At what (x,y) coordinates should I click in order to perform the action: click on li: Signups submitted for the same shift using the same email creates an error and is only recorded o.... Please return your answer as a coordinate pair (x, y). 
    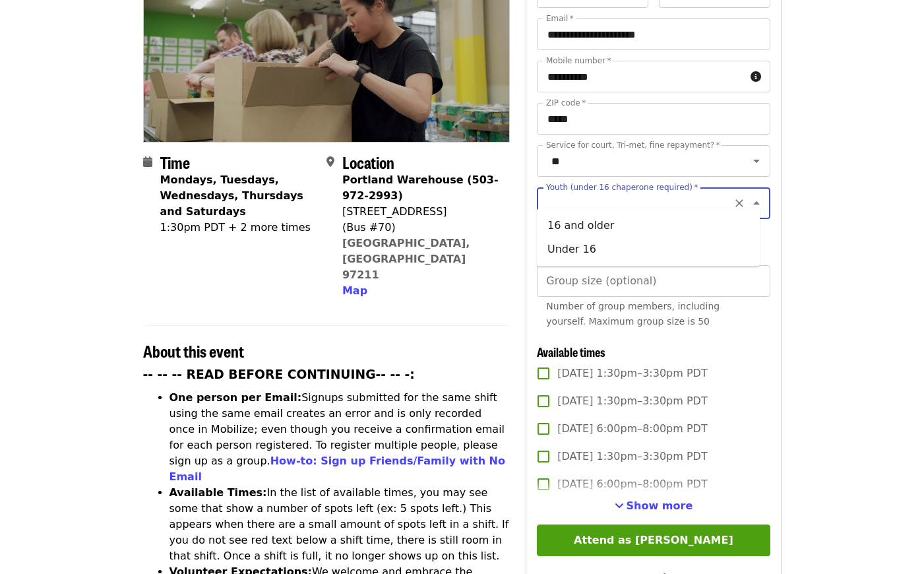
    Looking at the image, I should click on (340, 437).